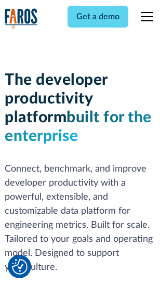 The width and height of the screenshot is (160, 286). I want to click on h1: The developer productivity platform, so click(80, 108).